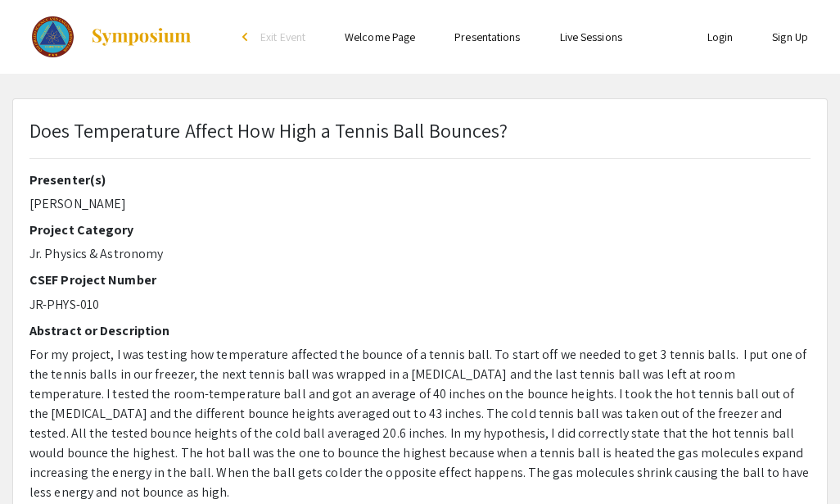  I want to click on img: Symposium by ForagerOne, so click(141, 37).